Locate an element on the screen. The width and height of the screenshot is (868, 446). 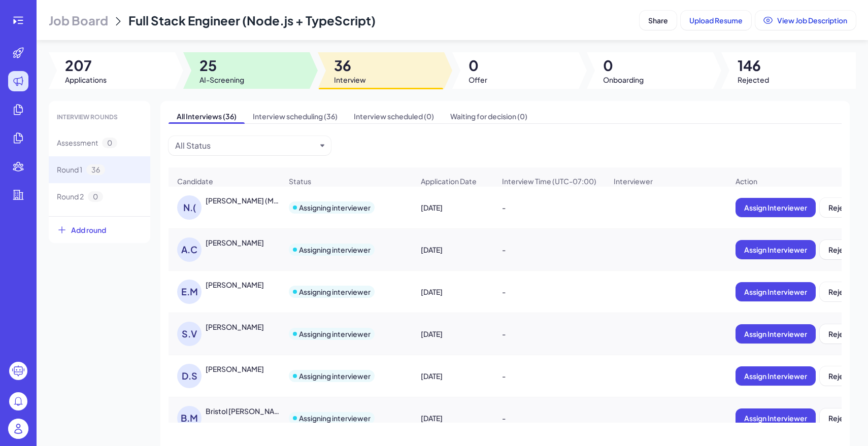
span: Share is located at coordinates (658, 20).